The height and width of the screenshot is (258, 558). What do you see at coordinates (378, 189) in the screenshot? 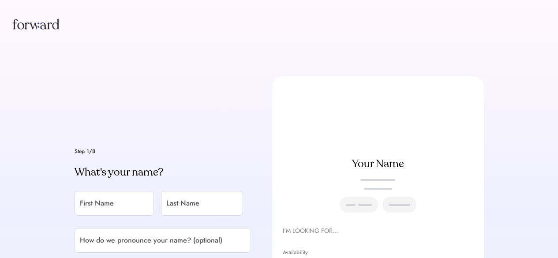
I see `div: pronouns` at bounding box center [378, 189].